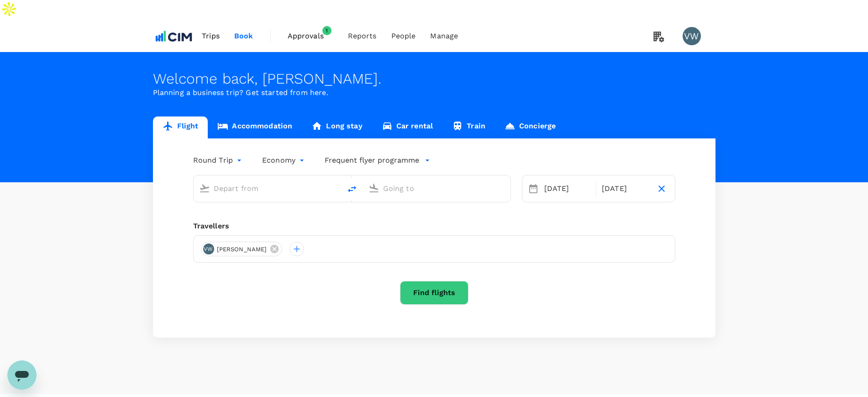 The width and height of the screenshot is (868, 397). Describe the element at coordinates (362, 36) in the screenshot. I see `span: Reports` at that location.